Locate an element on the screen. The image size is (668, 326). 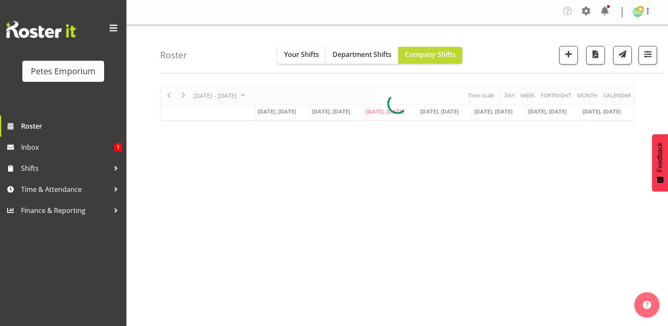
span: Shifts is located at coordinates (65, 168).